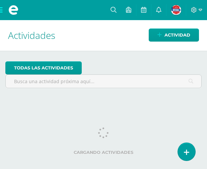 The height and width of the screenshot is (169, 207). I want to click on a: Actividad, so click(174, 35).